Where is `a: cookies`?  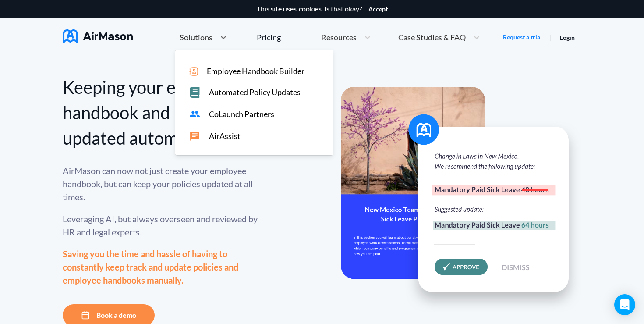
a: cookies is located at coordinates (310, 9).